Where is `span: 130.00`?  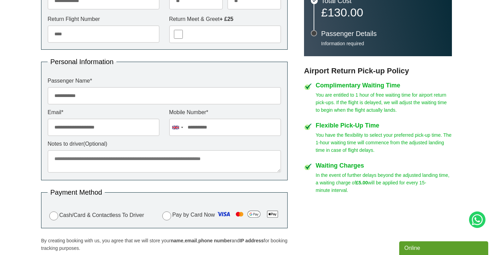 span: 130.00 is located at coordinates (346, 12).